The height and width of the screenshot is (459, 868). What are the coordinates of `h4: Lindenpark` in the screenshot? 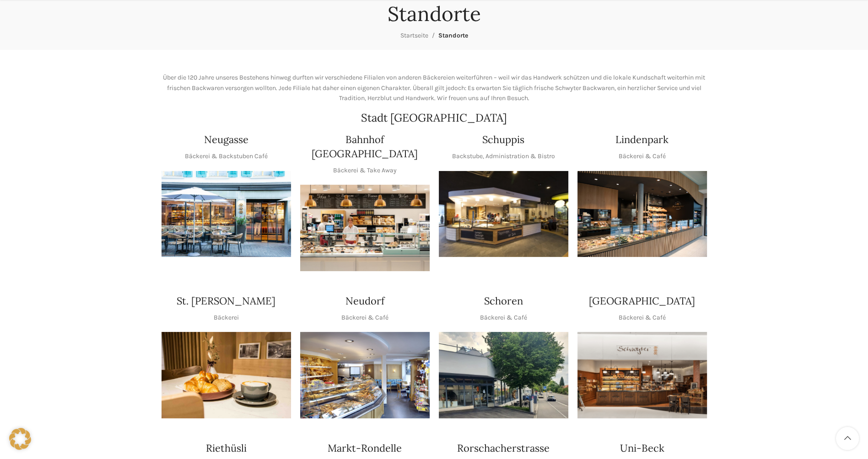 It's located at (642, 139).